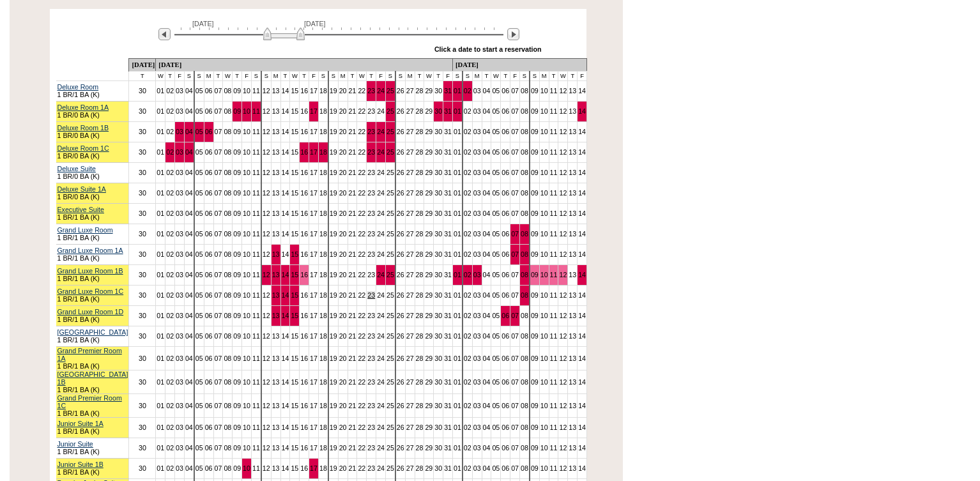  Describe the element at coordinates (78, 87) in the screenshot. I see `a: Deluxe Room` at that location.